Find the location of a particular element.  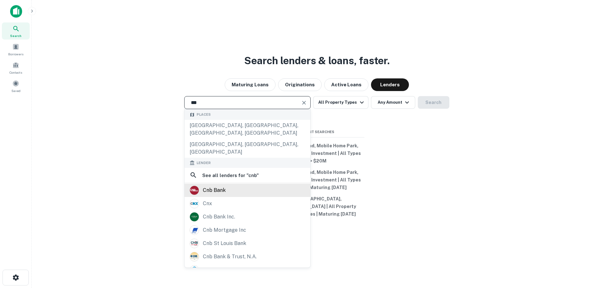

a: cnb bank & trust, n.a. is located at coordinates (248, 257).